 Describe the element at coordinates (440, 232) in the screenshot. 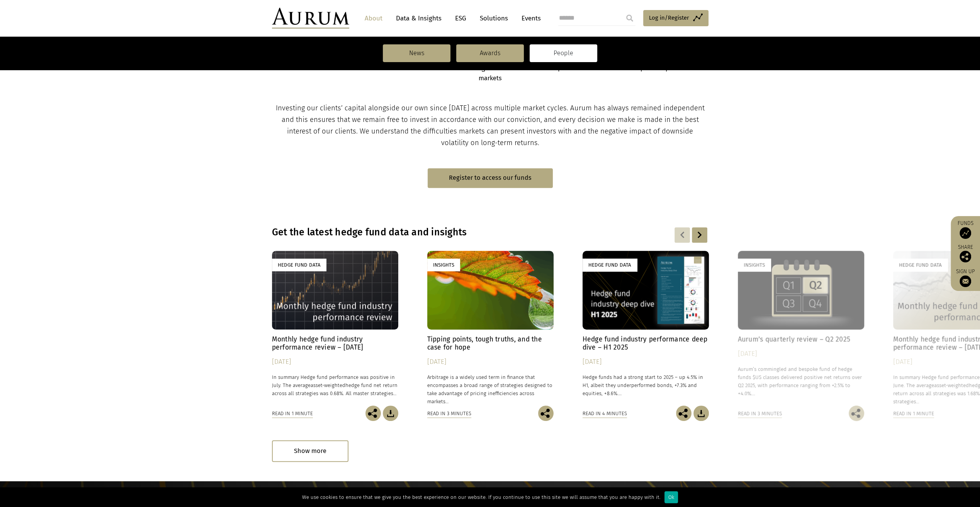

I see `h3: Get the latest hedge fund data and insights` at that location.